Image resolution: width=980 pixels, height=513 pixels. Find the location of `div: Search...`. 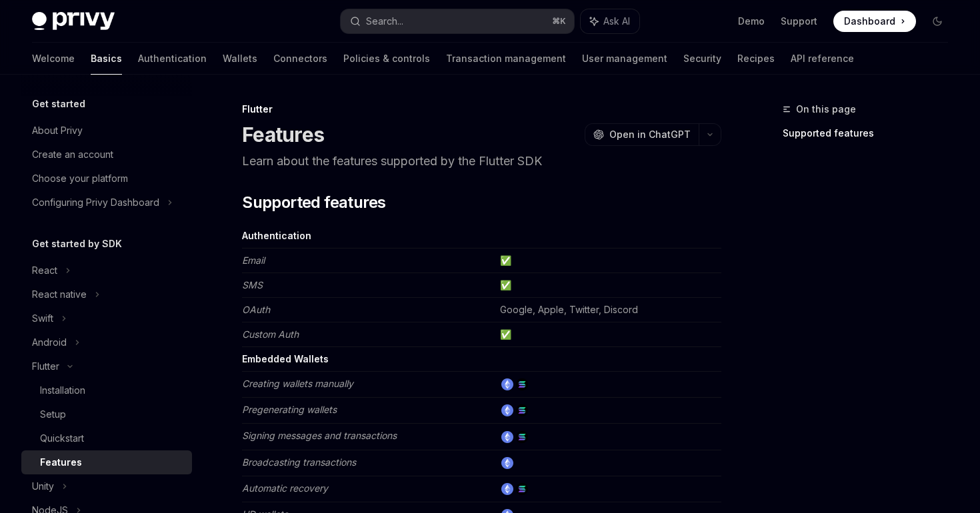

div: Search... is located at coordinates (385, 21).